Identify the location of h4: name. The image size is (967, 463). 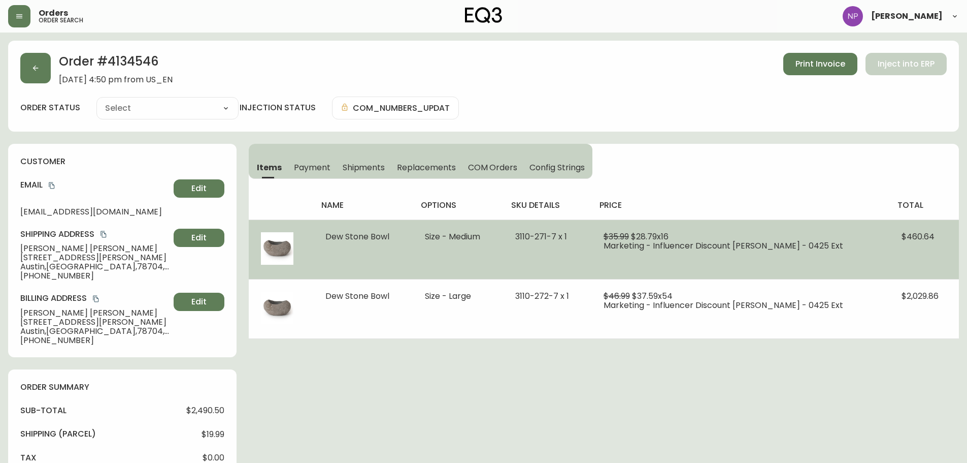
(363, 205).